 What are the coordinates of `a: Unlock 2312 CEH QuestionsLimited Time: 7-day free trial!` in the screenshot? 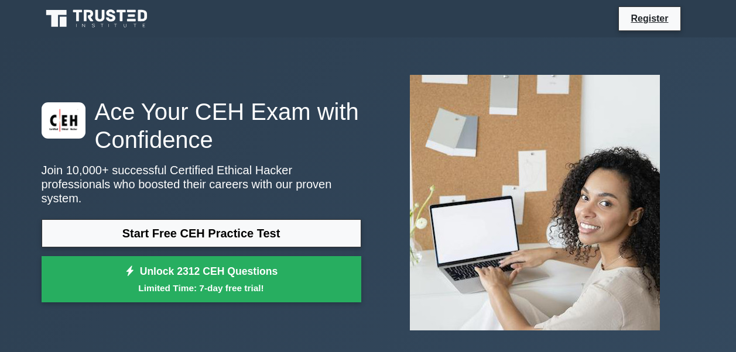 It's located at (201, 280).